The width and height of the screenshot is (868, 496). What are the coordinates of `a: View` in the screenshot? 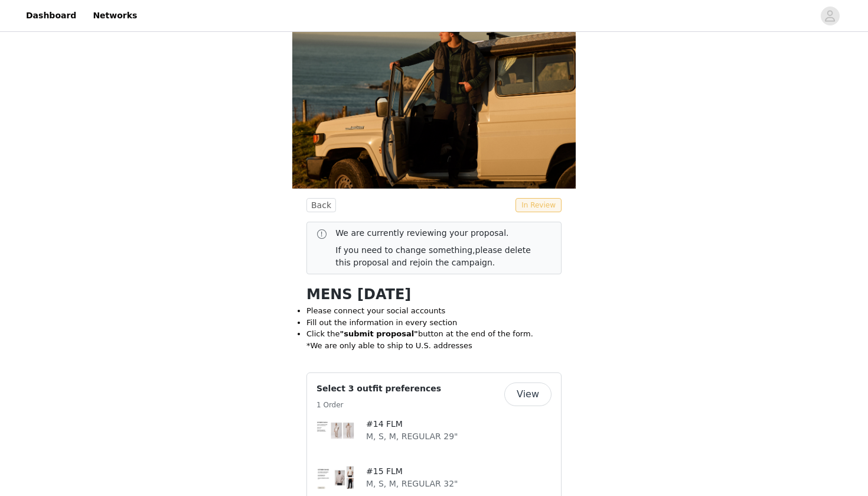 It's located at (528, 394).